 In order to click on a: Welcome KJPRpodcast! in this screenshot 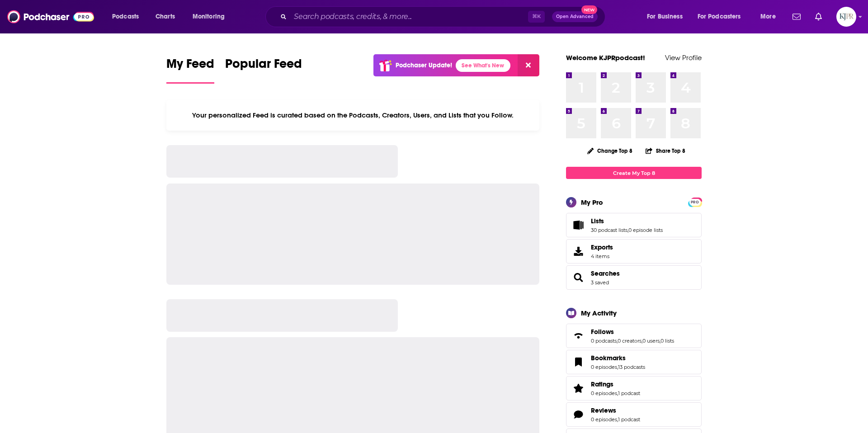, I will do `click(606, 58)`.